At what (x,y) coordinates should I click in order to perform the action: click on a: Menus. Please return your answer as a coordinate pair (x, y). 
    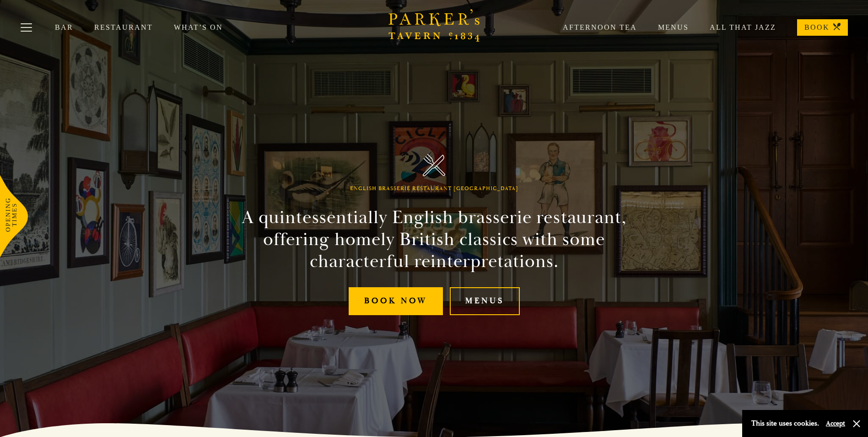
    Looking at the image, I should click on (484, 301).